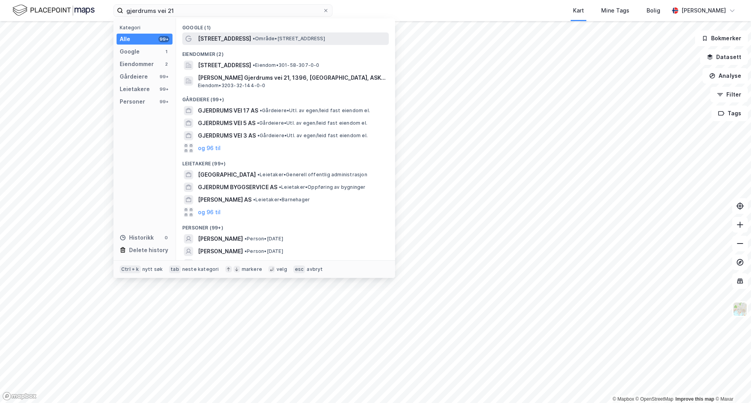 The height and width of the screenshot is (403, 751). What do you see at coordinates (282, 270) in the screenshot?
I see `div: velg` at bounding box center [282, 270].